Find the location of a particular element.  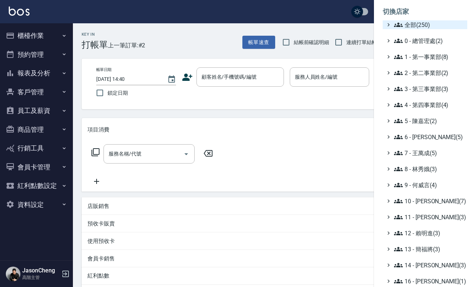

span: 4 - 第四事業部(4) is located at coordinates (429, 105).